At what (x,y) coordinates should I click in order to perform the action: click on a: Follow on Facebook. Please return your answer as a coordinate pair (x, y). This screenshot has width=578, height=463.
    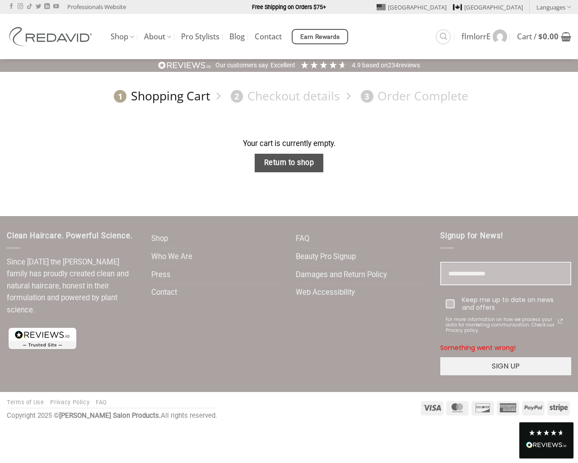
    Looking at the image, I should click on (11, 7).